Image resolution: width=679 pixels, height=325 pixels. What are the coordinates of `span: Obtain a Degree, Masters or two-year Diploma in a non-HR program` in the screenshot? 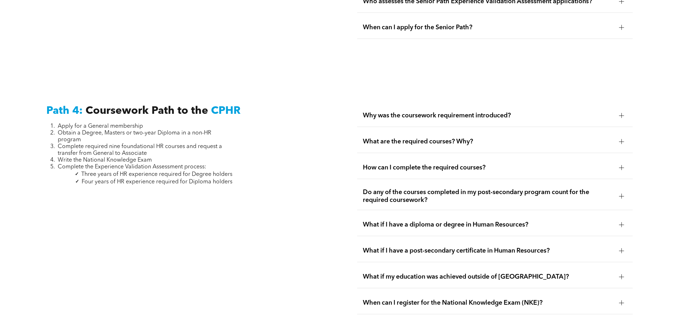 It's located at (134, 136).